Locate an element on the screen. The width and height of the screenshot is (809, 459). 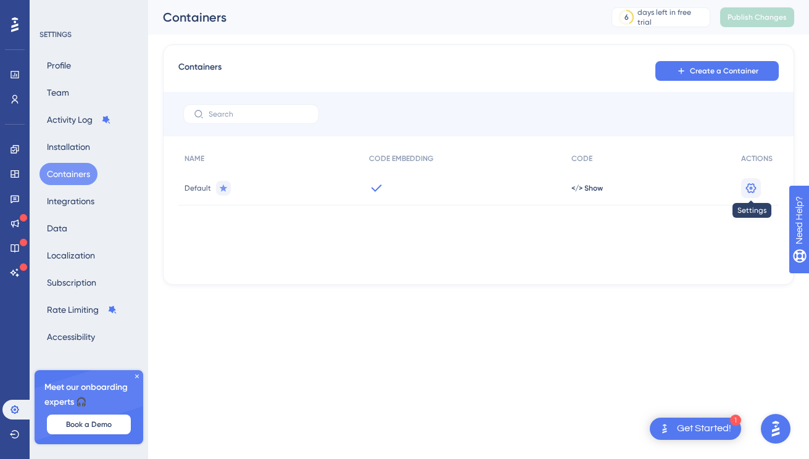
div: 1 is located at coordinates (736, 420).